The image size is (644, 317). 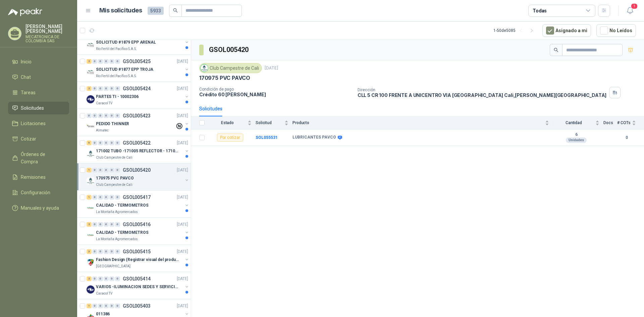 What do you see at coordinates (610, 123) in the screenshot?
I see `th: Docs` at bounding box center [610, 123].